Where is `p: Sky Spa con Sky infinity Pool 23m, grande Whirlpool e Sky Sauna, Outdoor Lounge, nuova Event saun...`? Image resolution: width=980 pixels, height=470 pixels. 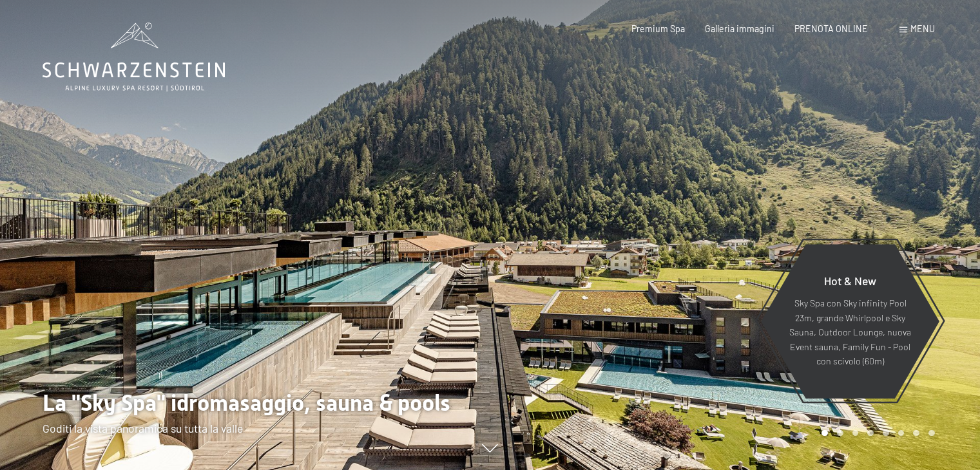
p: Sky Spa con Sky infinity Pool 23m, grande Whirlpool e Sky Sauna, Outdoor Lounge, nuova Event saun... is located at coordinates (850, 332).